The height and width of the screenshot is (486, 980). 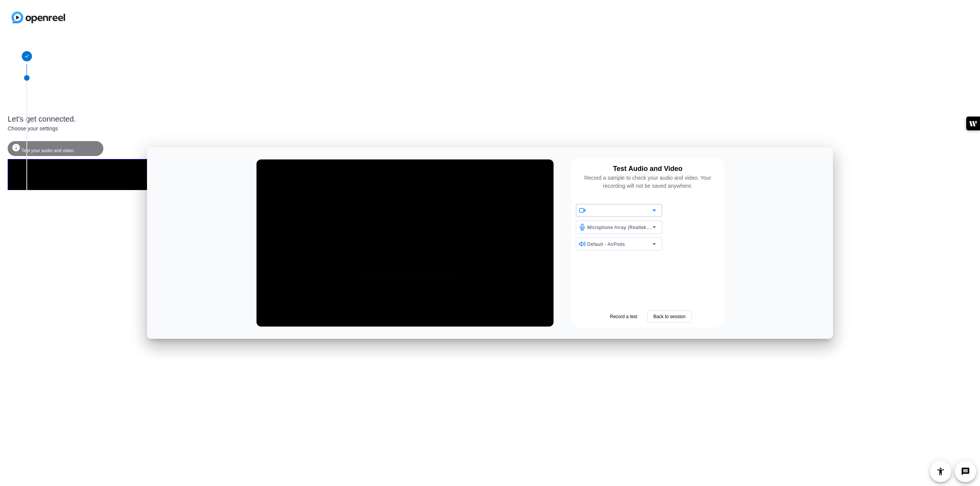 What do you see at coordinates (623, 317) in the screenshot?
I see `button: Record a test` at bounding box center [623, 317].